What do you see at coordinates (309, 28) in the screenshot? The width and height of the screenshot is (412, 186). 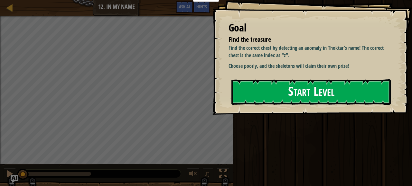 I see `div: Goal` at bounding box center [309, 28].